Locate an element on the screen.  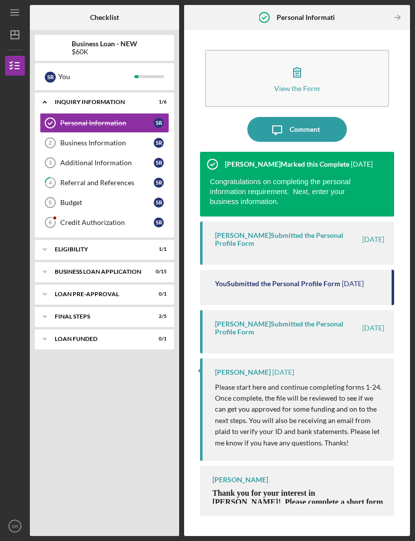
div: 2 / 5 is located at coordinates (158, 316).